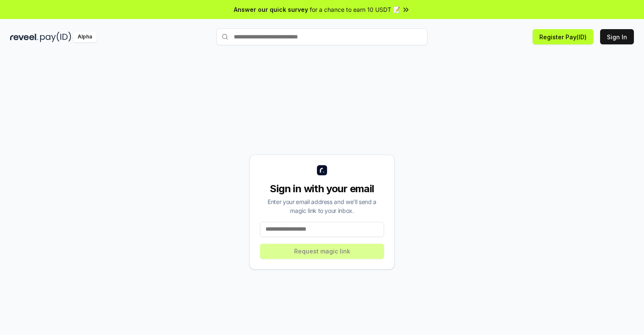  What do you see at coordinates (322, 189) in the screenshot?
I see `div: Sign in with your email` at bounding box center [322, 189].